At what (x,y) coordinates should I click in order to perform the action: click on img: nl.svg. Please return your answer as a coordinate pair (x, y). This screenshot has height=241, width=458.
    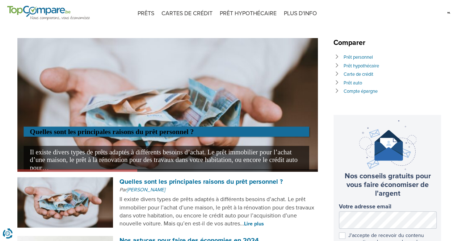
    Looking at the image, I should click on (448, 13).